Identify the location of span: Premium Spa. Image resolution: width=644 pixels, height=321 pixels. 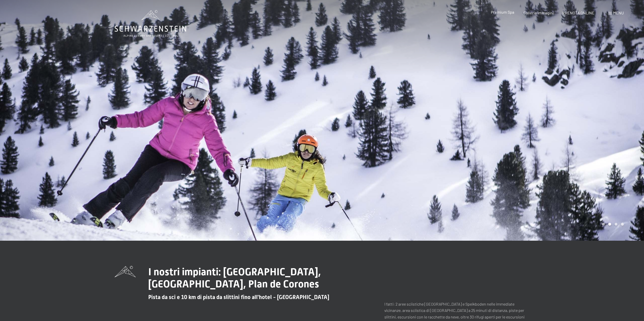
(503, 12).